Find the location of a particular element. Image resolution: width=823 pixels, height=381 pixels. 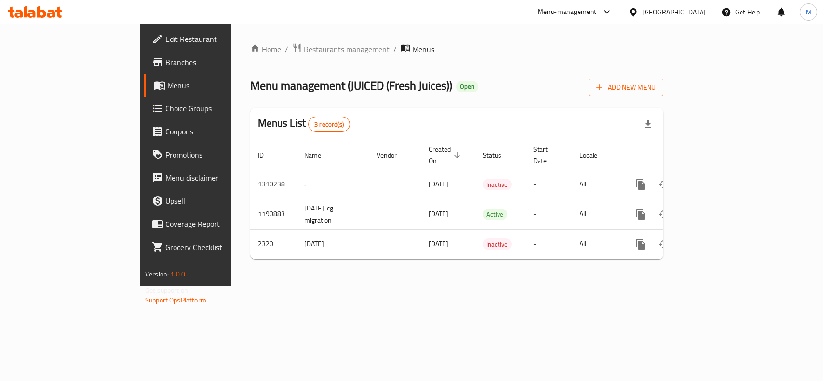

span: ID is located at coordinates (267, 155).